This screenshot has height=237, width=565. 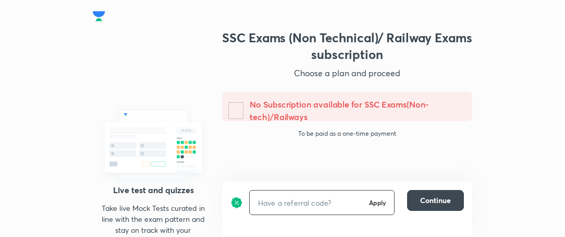 I want to click on h4: Live test and quizzes, so click(x=153, y=190).